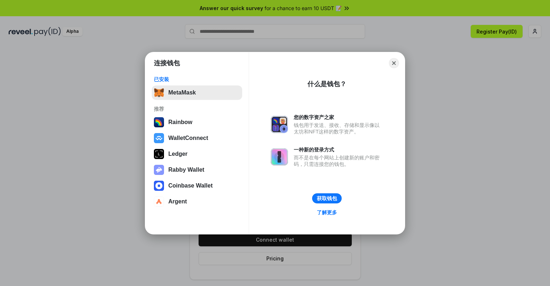 The image size is (550, 286). What do you see at coordinates (197, 186) in the screenshot?
I see `button: Coinbase Wallet` at bounding box center [197, 186].